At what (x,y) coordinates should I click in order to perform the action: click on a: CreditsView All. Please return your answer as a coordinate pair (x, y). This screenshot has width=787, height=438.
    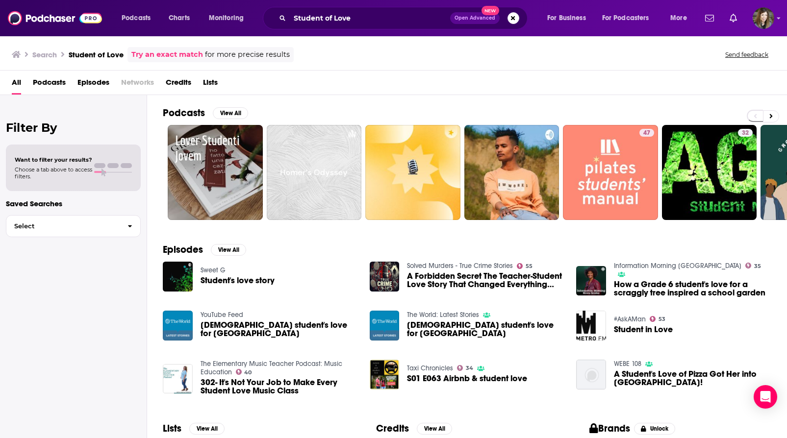
    Looking at the image, I should click on (414, 429).